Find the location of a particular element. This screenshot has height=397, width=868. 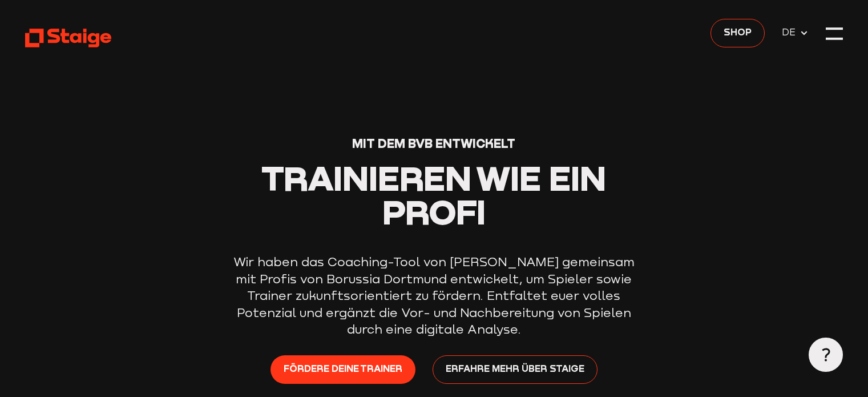

a: Erfahre mehr über Staige is located at coordinates (515, 370).